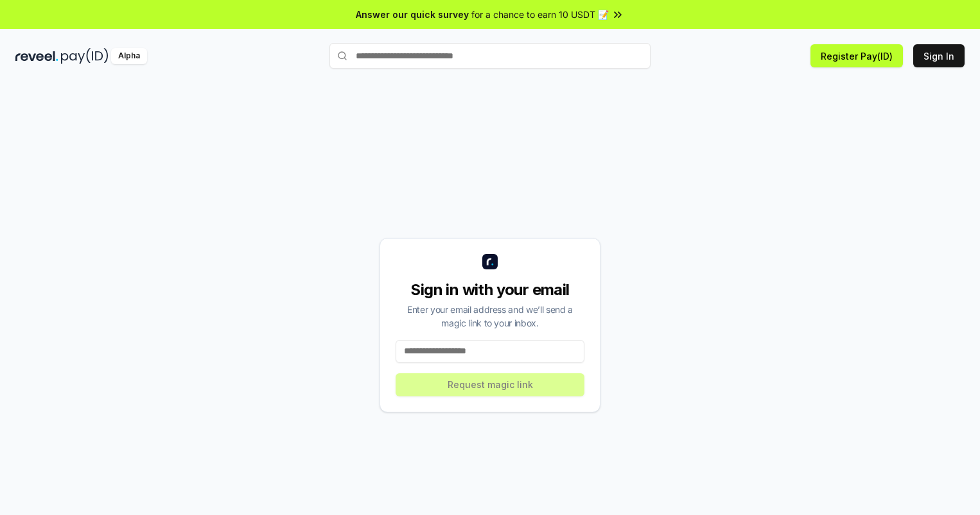 Image resolution: width=980 pixels, height=515 pixels. Describe the element at coordinates (490, 262) in the screenshot. I see `img: logo_small` at that location.